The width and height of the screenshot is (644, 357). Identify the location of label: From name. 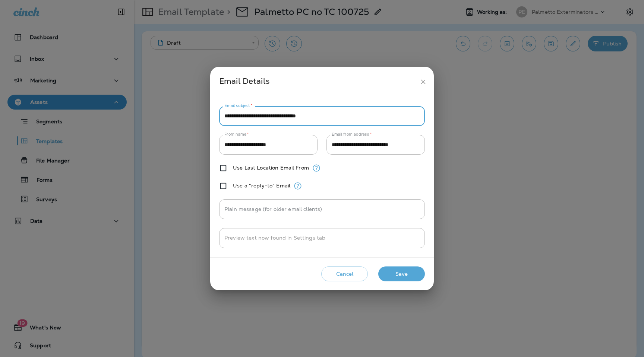
(236, 134).